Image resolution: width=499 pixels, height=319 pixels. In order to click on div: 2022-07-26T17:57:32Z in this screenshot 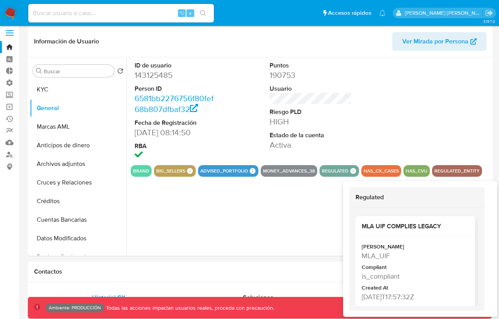, I will do `click(415, 296)`.